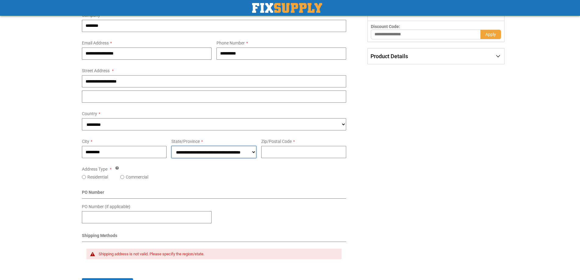  What do you see at coordinates (98, 177) in the screenshot?
I see `label: Residential` at bounding box center [98, 177].